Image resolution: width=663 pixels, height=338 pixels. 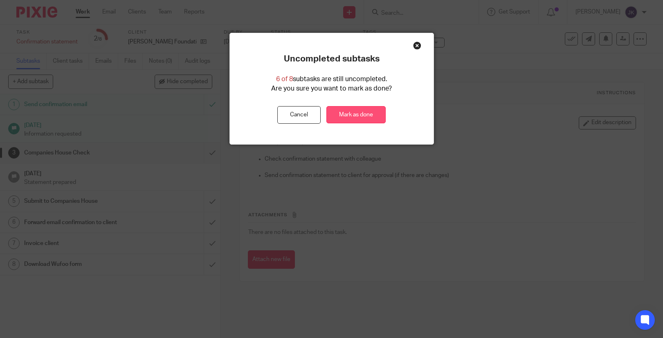 I want to click on span: 6 of 8, so click(x=284, y=79).